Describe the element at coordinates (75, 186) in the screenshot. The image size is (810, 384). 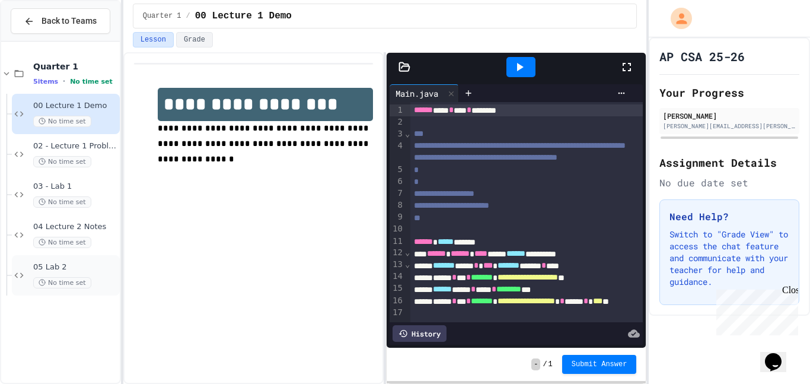
I see `span: 03 - Lab 1` at that location.